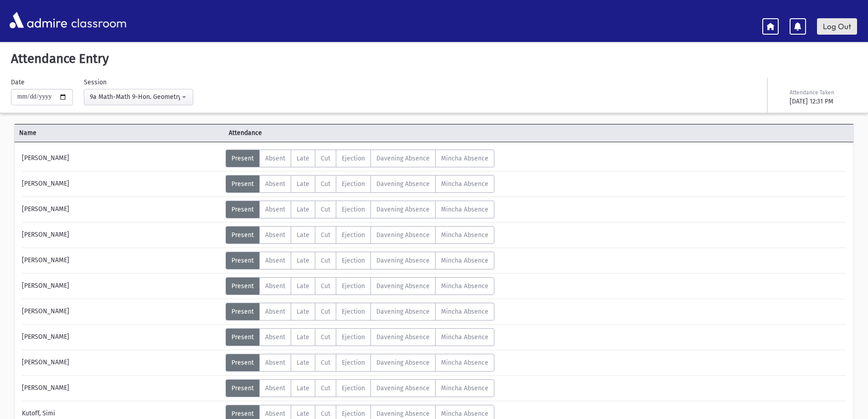  What do you see at coordinates (95, 82) in the screenshot?
I see `label: Session` at bounding box center [95, 82].